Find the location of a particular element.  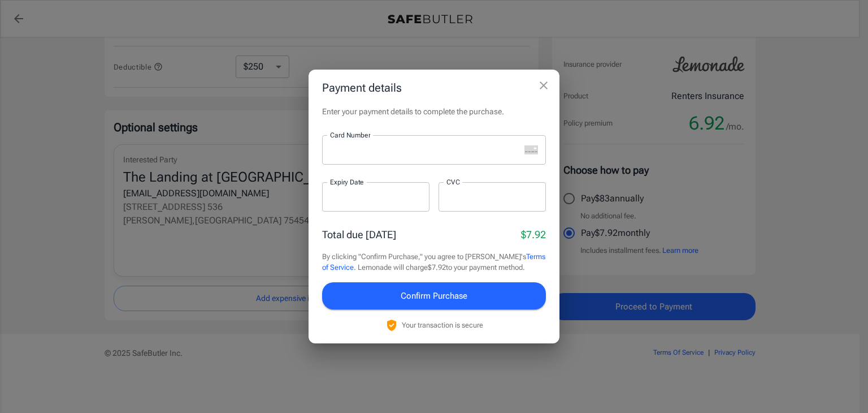

button: close is located at coordinates (544, 85).